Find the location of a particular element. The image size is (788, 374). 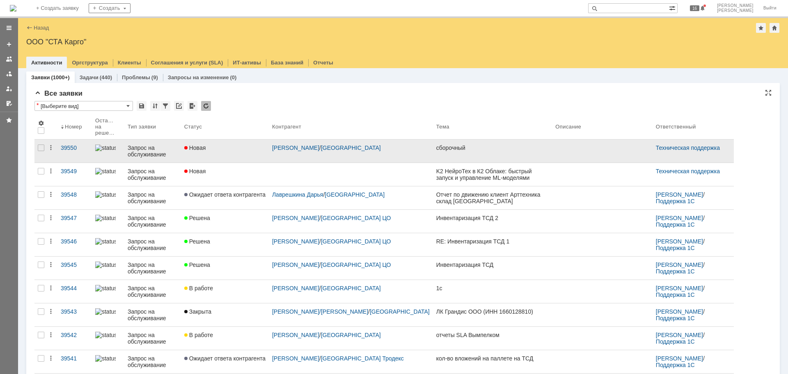

a: RE: Инвентаризация ТСД 1 is located at coordinates (492, 245).